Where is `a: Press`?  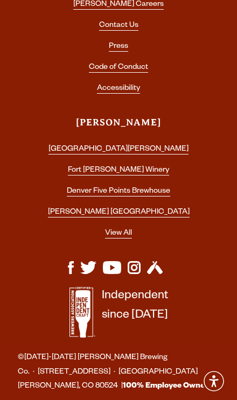 a: Press is located at coordinates (118, 47).